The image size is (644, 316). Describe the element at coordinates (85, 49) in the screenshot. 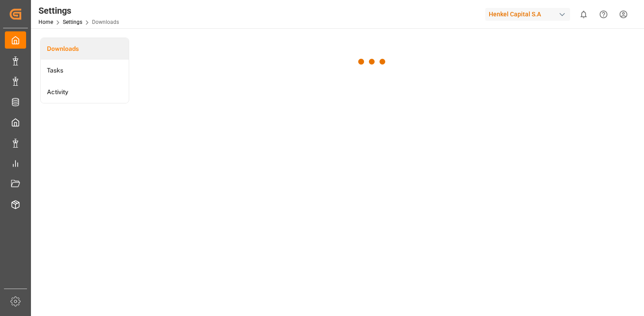

I see `li: Downloads` at that location.